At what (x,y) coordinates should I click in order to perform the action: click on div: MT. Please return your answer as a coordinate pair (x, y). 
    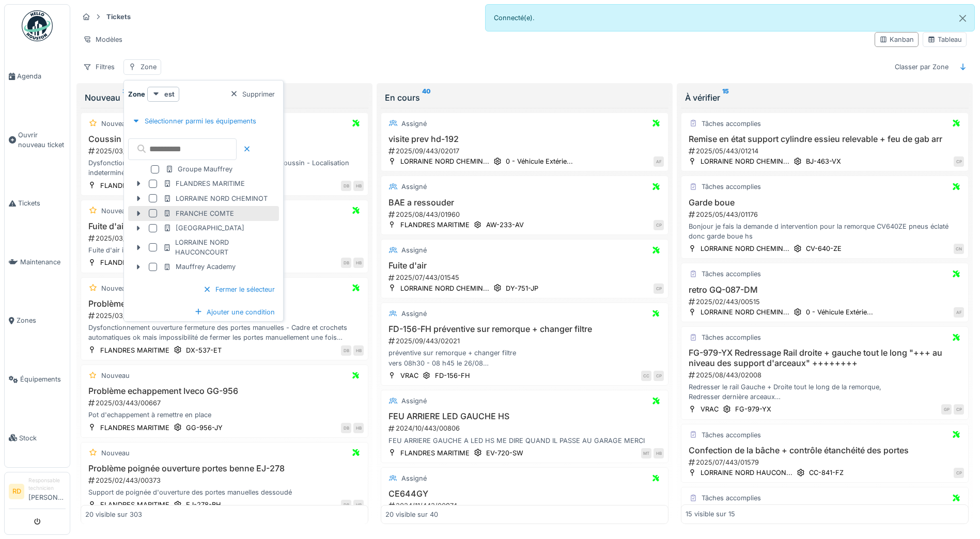
    Looking at the image, I should click on (647, 453).